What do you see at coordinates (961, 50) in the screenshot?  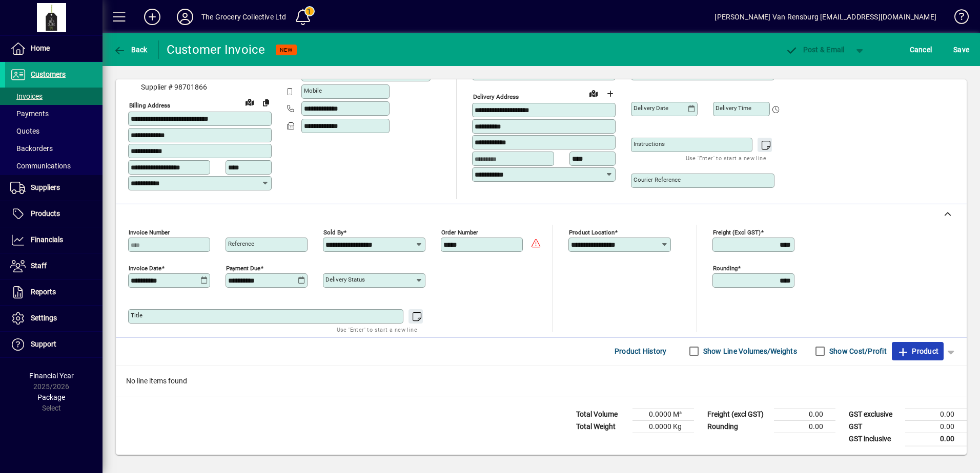 I see `span: ave` at bounding box center [961, 50].